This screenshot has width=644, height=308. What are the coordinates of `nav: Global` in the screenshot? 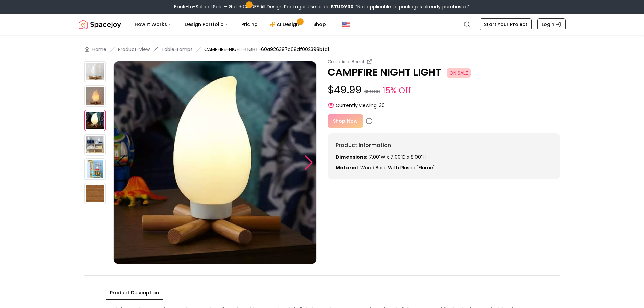 It's located at (322, 24).